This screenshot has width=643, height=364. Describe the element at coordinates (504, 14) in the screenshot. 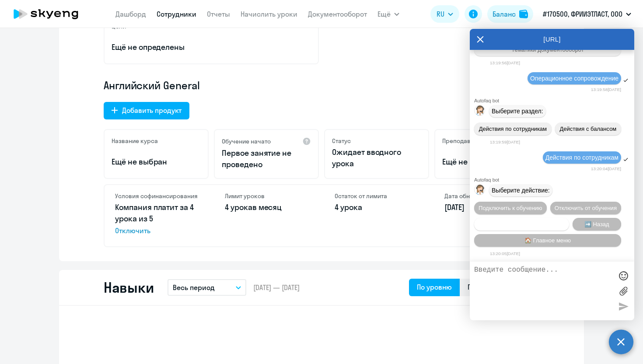

I see `div: Баланс` at that location.